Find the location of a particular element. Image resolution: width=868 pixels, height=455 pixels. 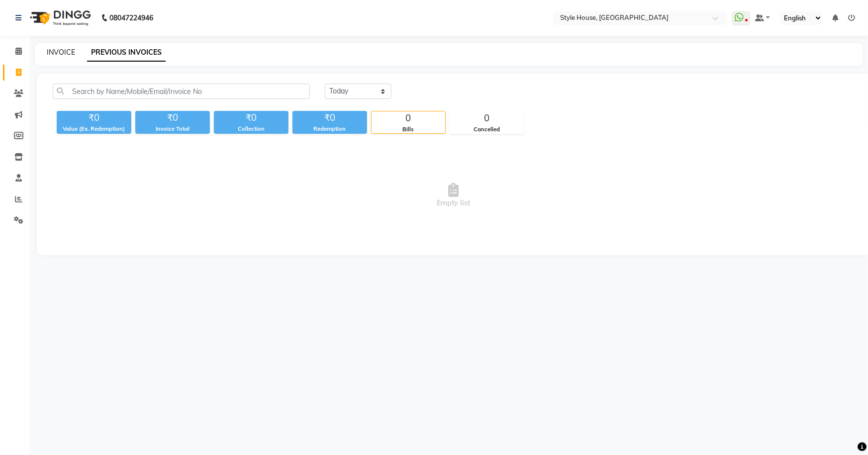

img: logo is located at coordinates (59, 18).